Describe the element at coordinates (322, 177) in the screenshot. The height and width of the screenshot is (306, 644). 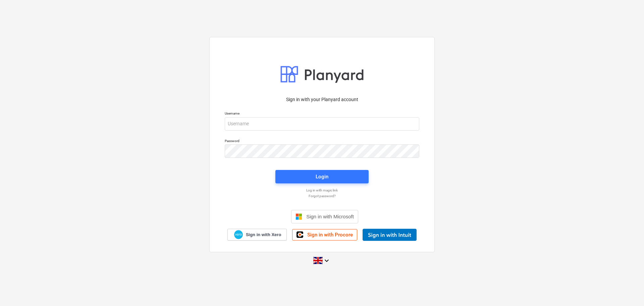
I see `button: Login` at that location.